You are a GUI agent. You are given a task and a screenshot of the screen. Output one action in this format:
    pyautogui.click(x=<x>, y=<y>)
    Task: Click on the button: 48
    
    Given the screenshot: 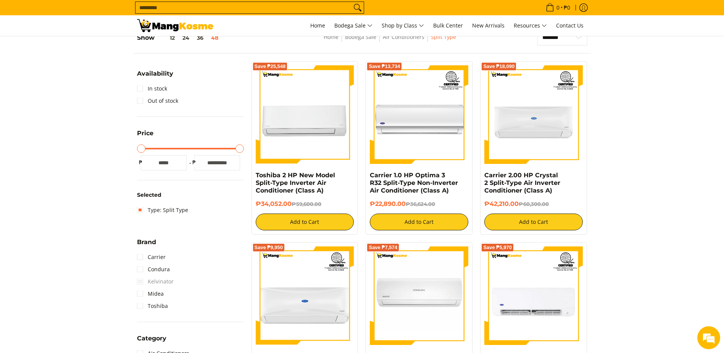 What is the action you would take?
    pyautogui.click(x=214, y=38)
    